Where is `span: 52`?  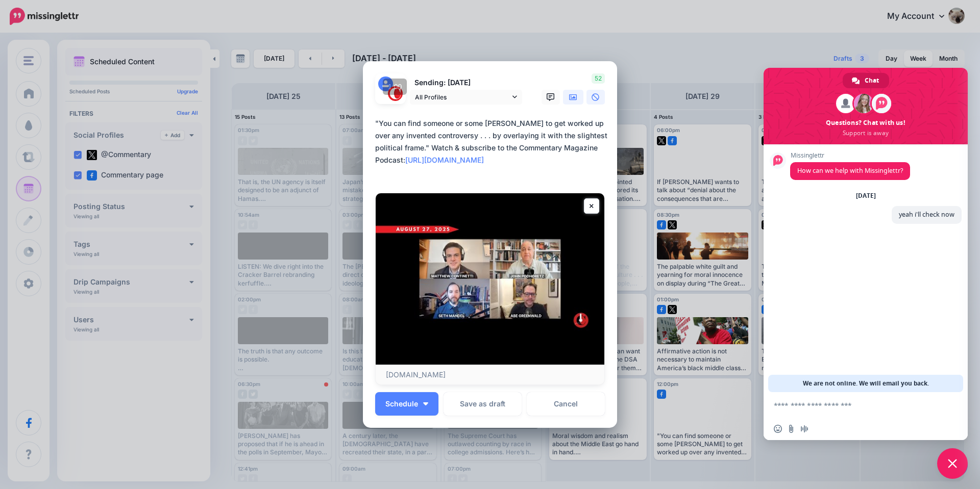
span: 52 is located at coordinates (598, 79).